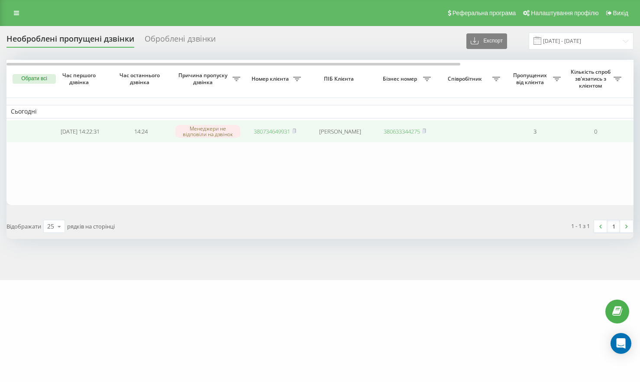 The image size is (640, 382). I want to click on td: 0, so click(596, 131).